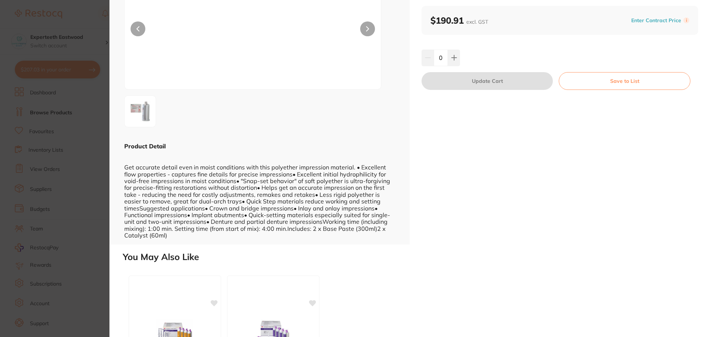  What do you see at coordinates (459, 20) in the screenshot?
I see `b: $190.91` at bounding box center [459, 20].